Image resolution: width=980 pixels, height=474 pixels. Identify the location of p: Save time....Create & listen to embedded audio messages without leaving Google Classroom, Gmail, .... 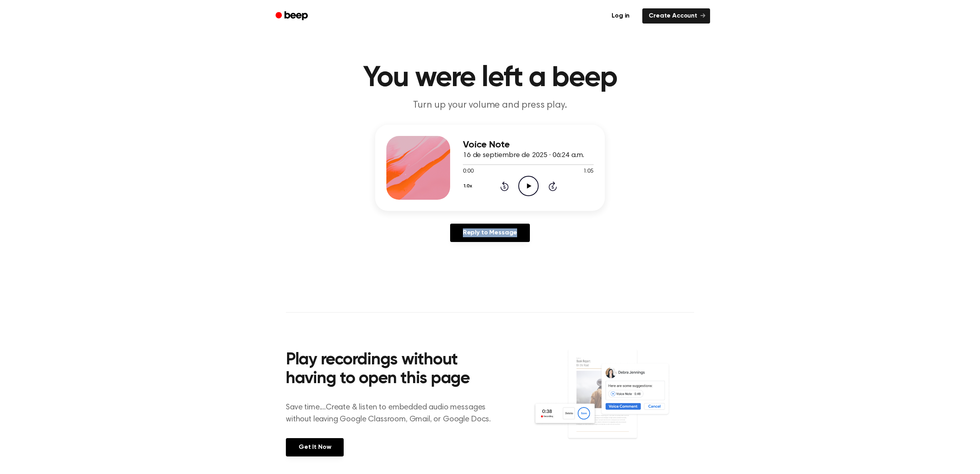
(393, 413).